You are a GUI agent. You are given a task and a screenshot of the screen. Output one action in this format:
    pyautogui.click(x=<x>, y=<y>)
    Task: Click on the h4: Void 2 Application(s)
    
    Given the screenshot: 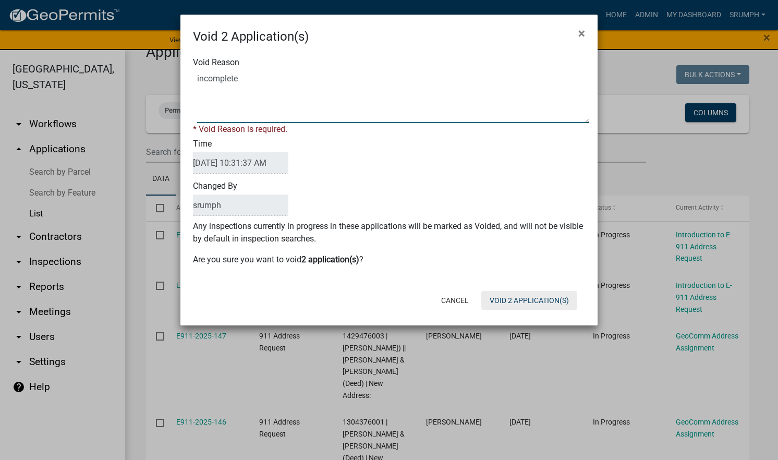 What is the action you would take?
    pyautogui.click(x=251, y=36)
    